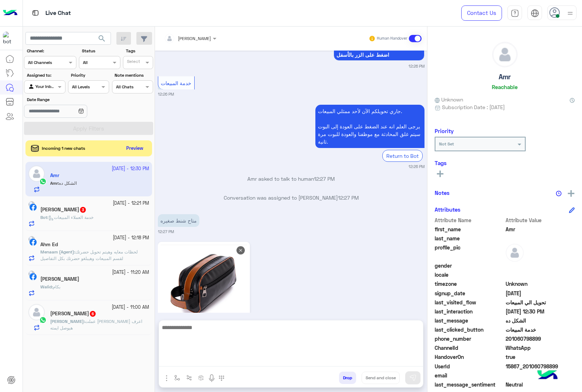 This screenshot has width=582, height=392. Describe the element at coordinates (100, 51) in the screenshot. I see `label: Status` at that location.